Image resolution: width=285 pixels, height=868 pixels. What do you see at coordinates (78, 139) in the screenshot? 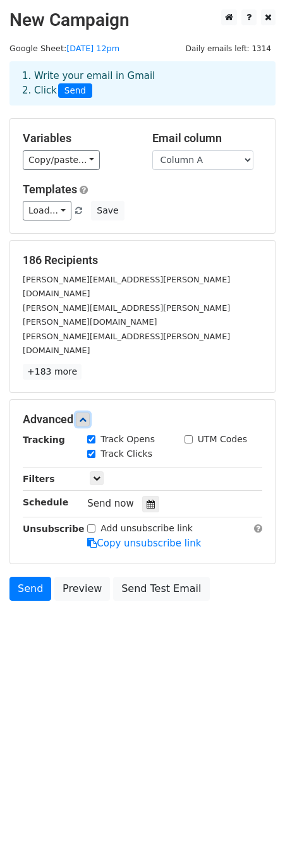
I see `h5: Variables` at bounding box center [78, 139].